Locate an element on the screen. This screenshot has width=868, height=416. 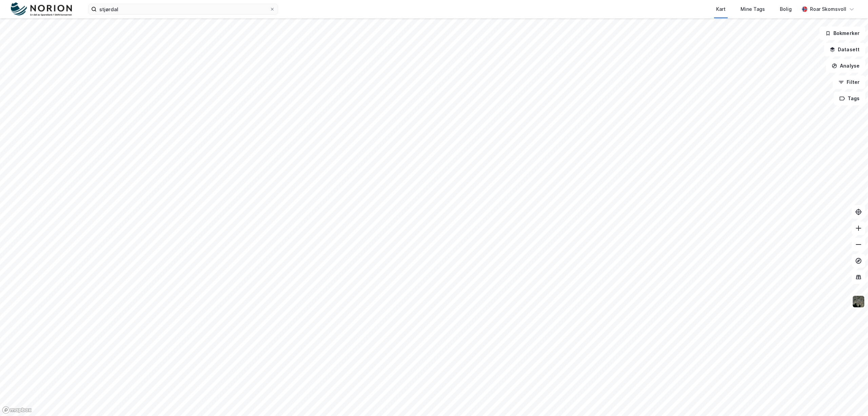
img: norion-logo.80e7a08dc31c2e691866.png is located at coordinates (42, 9).